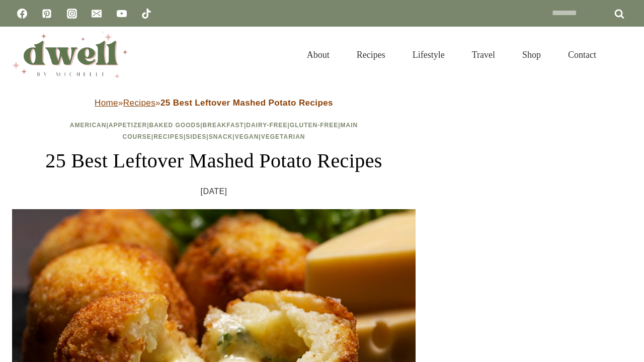  Describe the element at coordinates (223, 126) in the screenshot. I see `a: Breakfast` at that location.